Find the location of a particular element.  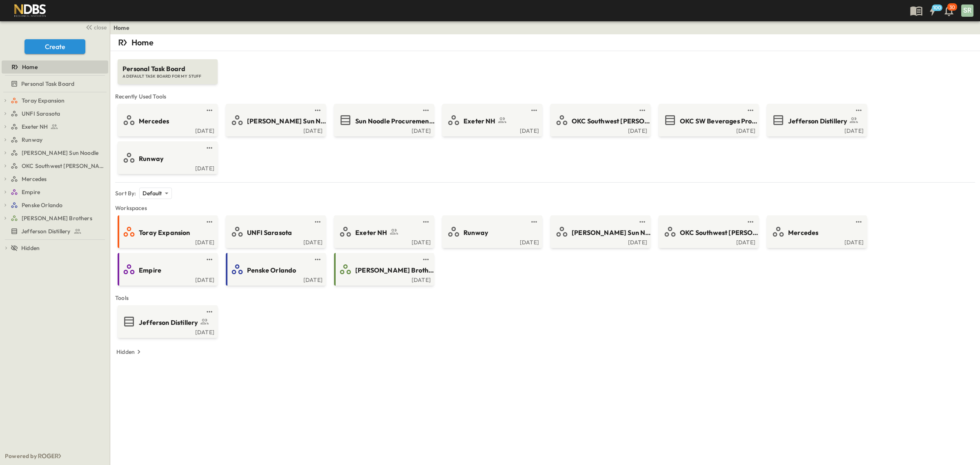

div: UNFI Sarasotatest is located at coordinates (54, 114).